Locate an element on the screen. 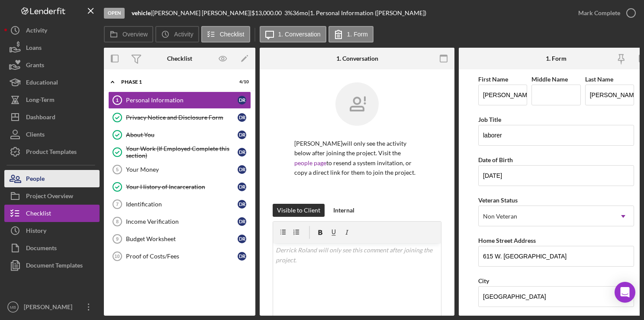 The height and width of the screenshot is (320, 644). label: Last Name is located at coordinates (599, 79).